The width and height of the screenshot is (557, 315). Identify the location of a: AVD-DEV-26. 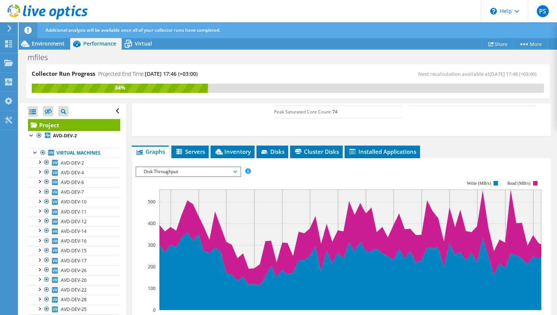
(74, 270).